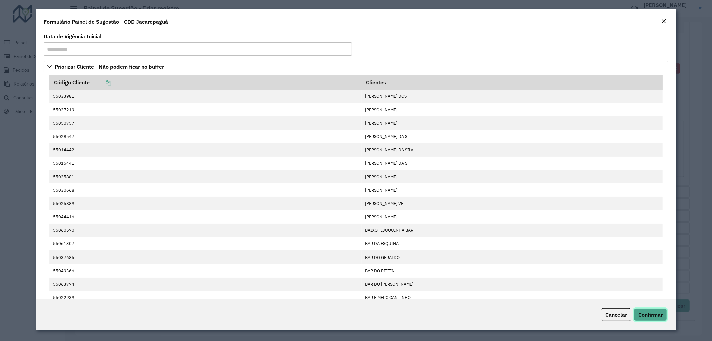  Describe the element at coordinates (205, 110) in the screenshot. I see `td: 55037219` at that location.